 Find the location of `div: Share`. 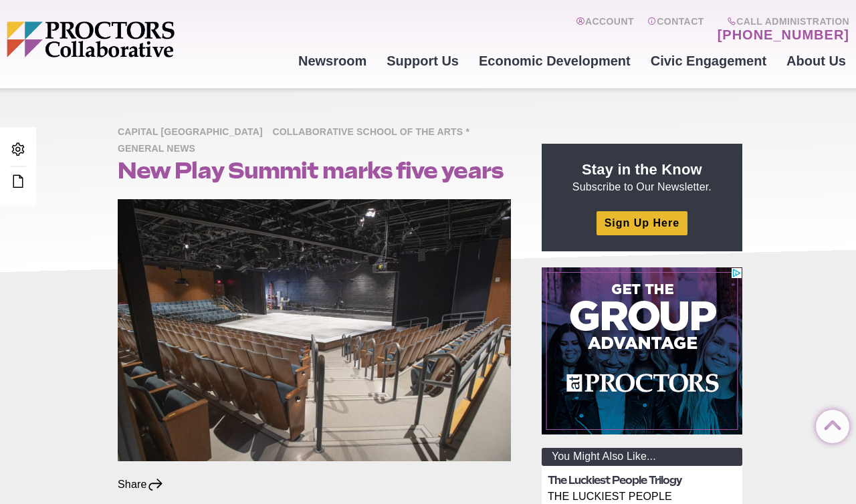

div: Share is located at coordinates (141, 485).